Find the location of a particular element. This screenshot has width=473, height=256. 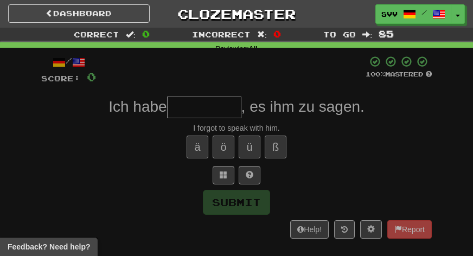

span: Correct is located at coordinates (97, 34).